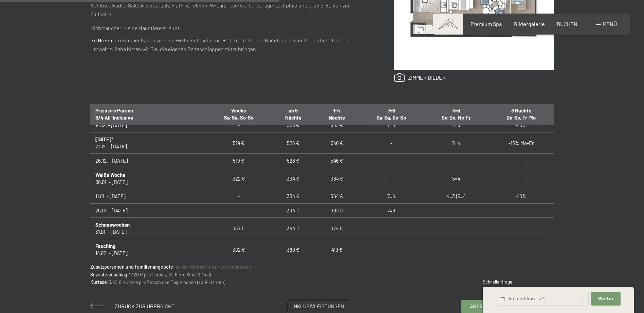 The image size is (644, 313). What do you see at coordinates (101, 40) in the screenshot?
I see `strong: Go Green` at bounding box center [101, 40].